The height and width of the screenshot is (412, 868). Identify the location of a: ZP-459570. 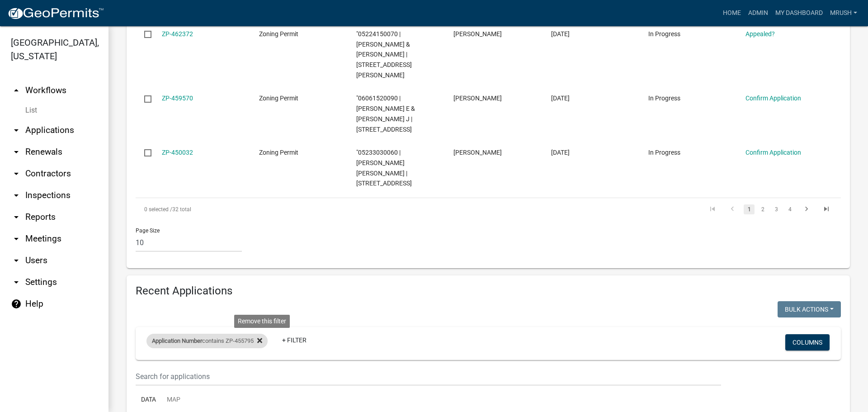
(177, 98).